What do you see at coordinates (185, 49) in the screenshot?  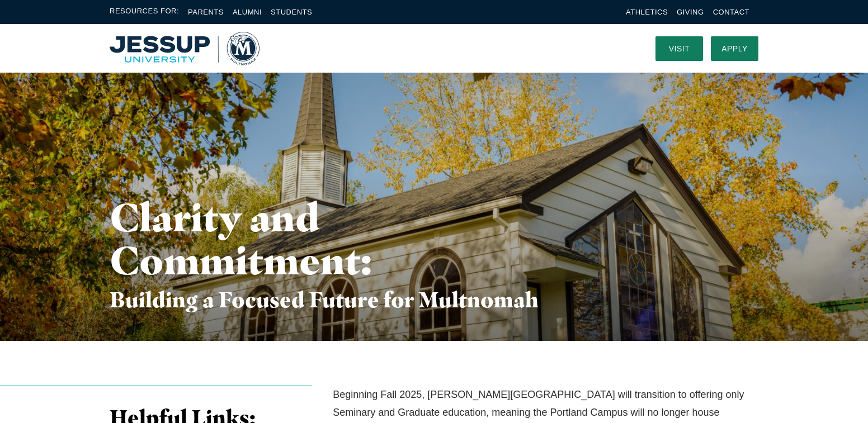 I see `img: Multnomah University Logo` at bounding box center [185, 49].